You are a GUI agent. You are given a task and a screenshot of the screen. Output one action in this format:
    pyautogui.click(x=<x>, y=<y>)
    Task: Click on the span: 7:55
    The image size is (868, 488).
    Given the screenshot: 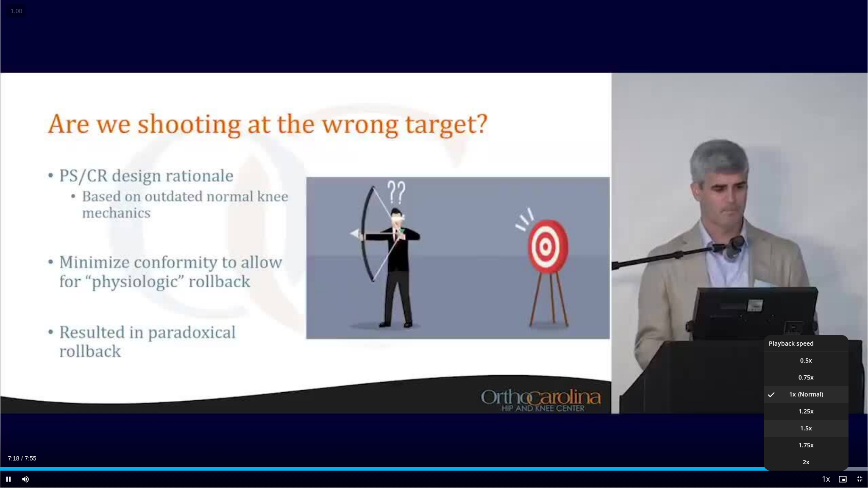 What is the action you would take?
    pyautogui.click(x=30, y=458)
    